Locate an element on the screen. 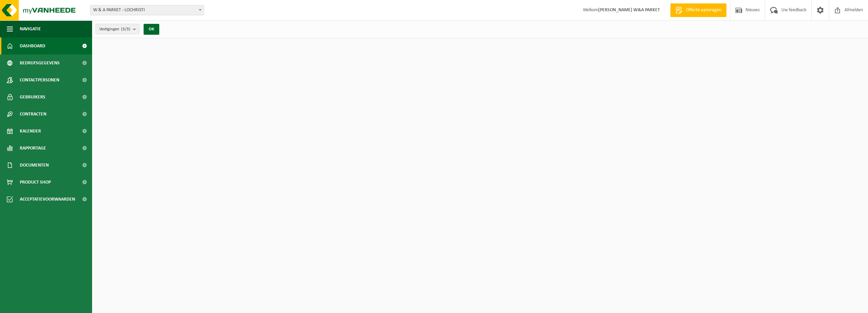  button: Vestigingen(3/3) is located at coordinates (117, 29).